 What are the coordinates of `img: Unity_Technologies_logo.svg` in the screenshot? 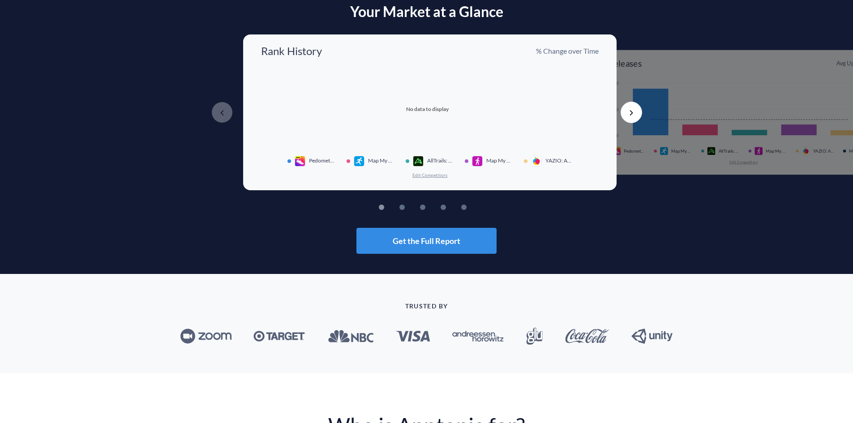 It's located at (652, 336).